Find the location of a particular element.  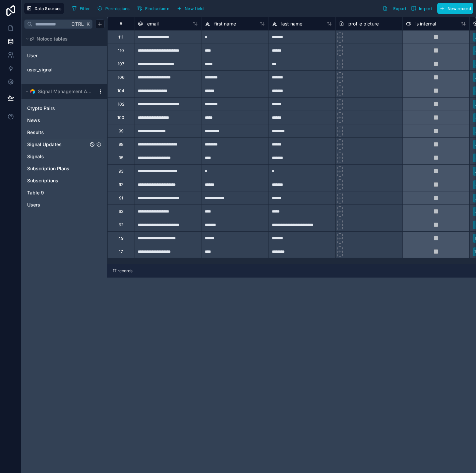

div: Subscription Plans is located at coordinates (64, 169).